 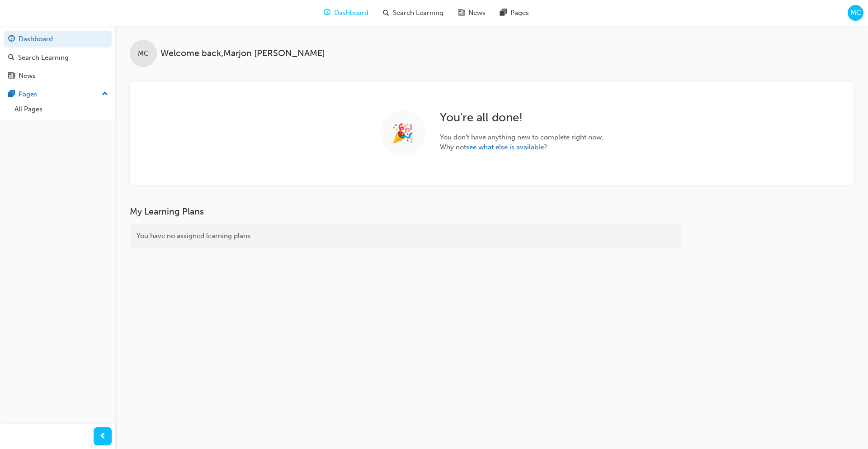 What do you see at coordinates (43, 58) in the screenshot?
I see `div: Search Learning` at bounding box center [43, 58].